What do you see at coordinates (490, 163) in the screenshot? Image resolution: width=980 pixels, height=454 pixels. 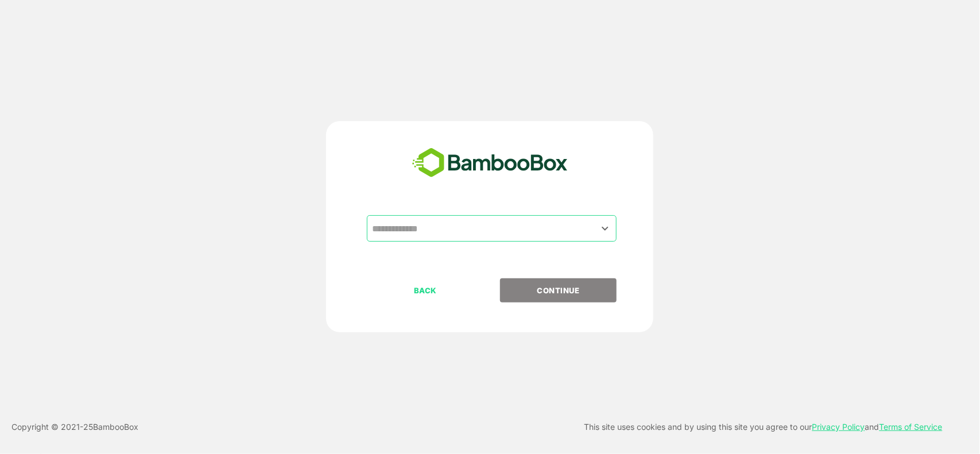 I see `img: bamboobox` at bounding box center [490, 163].